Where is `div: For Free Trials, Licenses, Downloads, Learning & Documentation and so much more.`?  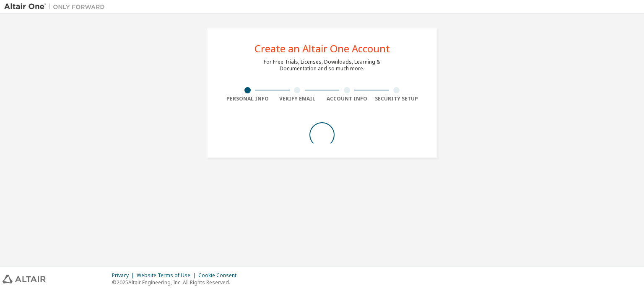 div: For Free Trials, Licenses, Downloads, Learning & Documentation and so much more. is located at coordinates (322, 66).